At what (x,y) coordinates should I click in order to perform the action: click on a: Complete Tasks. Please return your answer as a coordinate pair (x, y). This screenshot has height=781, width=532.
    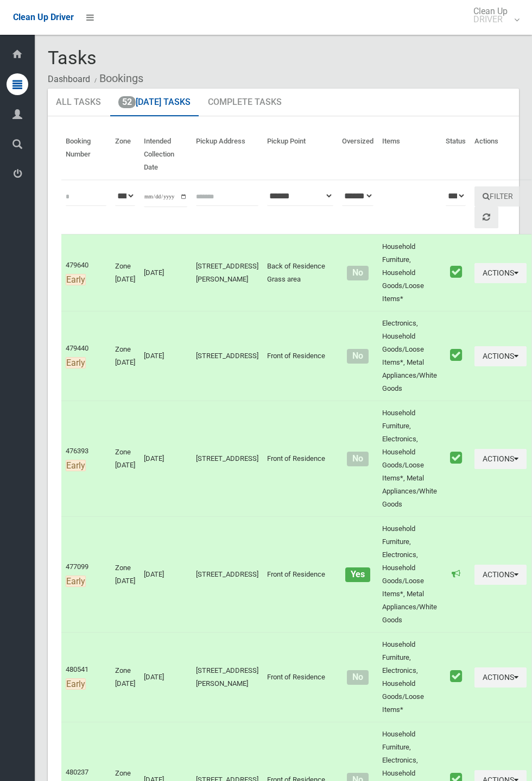
    Looking at the image, I should click on (245, 103).